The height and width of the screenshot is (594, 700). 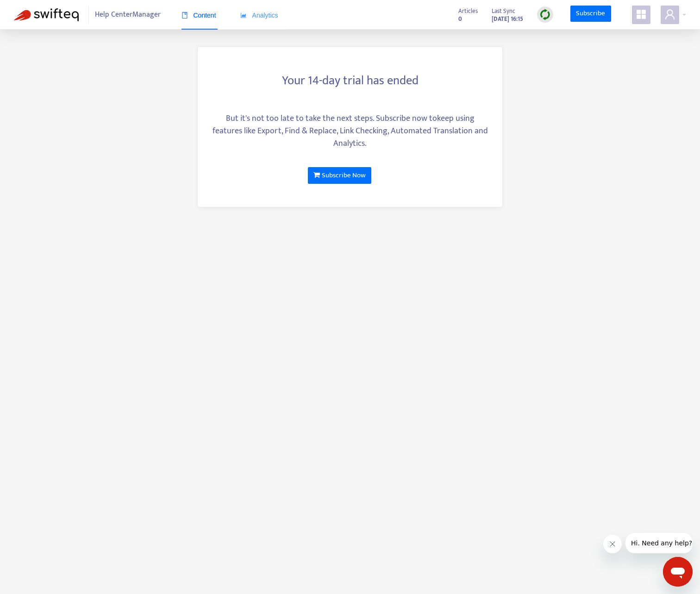 What do you see at coordinates (350, 131) in the screenshot?
I see `div: But it's not too late to take the next steps. Subscribe now to keep using features like Export, F...` at bounding box center [350, 131].